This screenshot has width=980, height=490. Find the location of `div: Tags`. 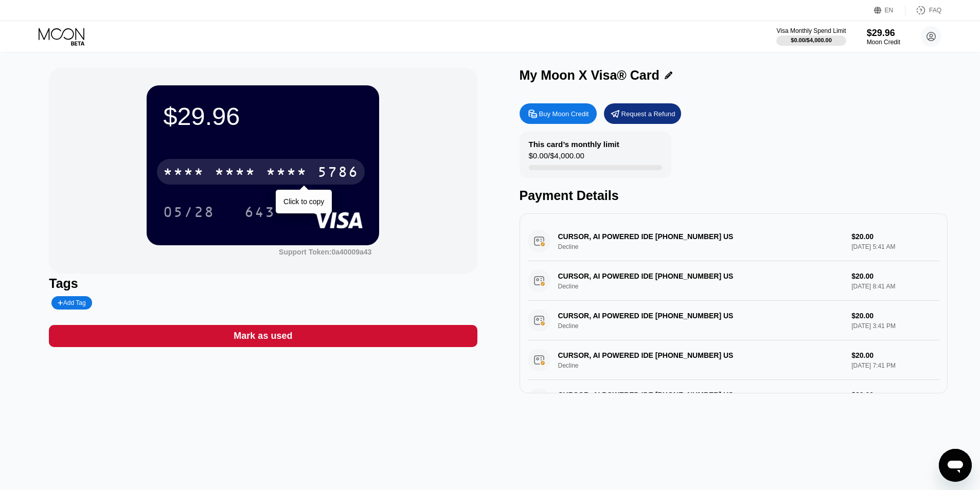

div: Tags is located at coordinates (263, 283).